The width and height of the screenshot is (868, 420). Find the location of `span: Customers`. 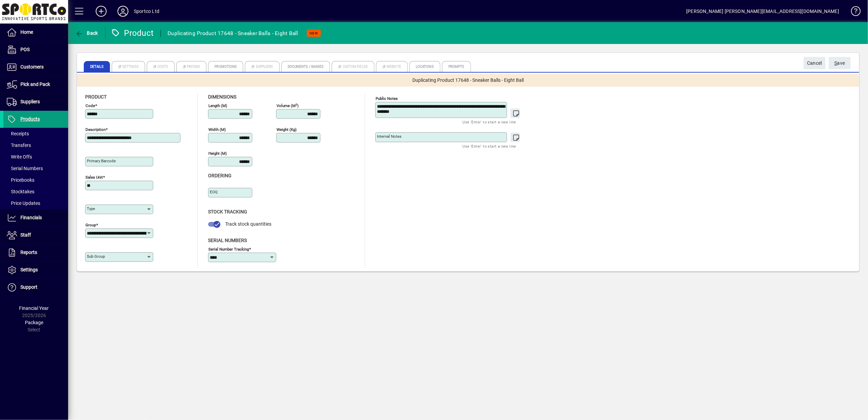

span: Customers is located at coordinates (32, 67).